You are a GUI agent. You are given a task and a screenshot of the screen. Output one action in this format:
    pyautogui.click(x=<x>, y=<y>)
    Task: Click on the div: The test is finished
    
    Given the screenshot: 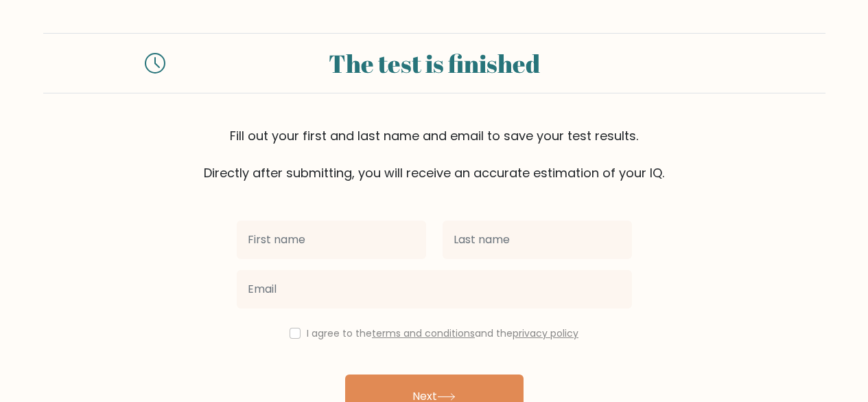 What is the action you would take?
    pyautogui.click(x=434, y=63)
    